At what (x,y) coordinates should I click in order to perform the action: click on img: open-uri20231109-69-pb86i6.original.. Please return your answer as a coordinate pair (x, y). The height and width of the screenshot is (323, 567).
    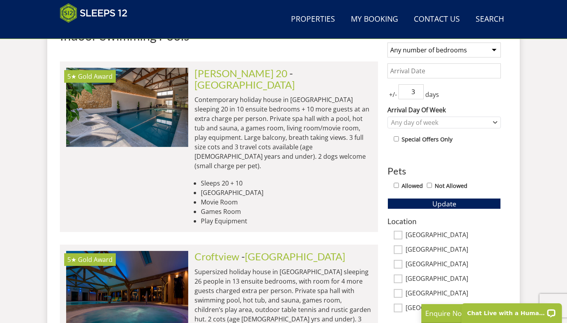
    Looking at the image, I should click on (127, 107).